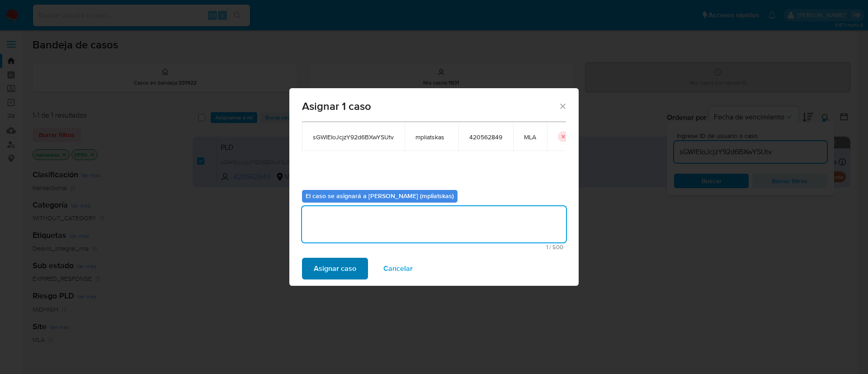 The width and height of the screenshot is (868, 374). I want to click on div: assign-modal, so click(434, 187).